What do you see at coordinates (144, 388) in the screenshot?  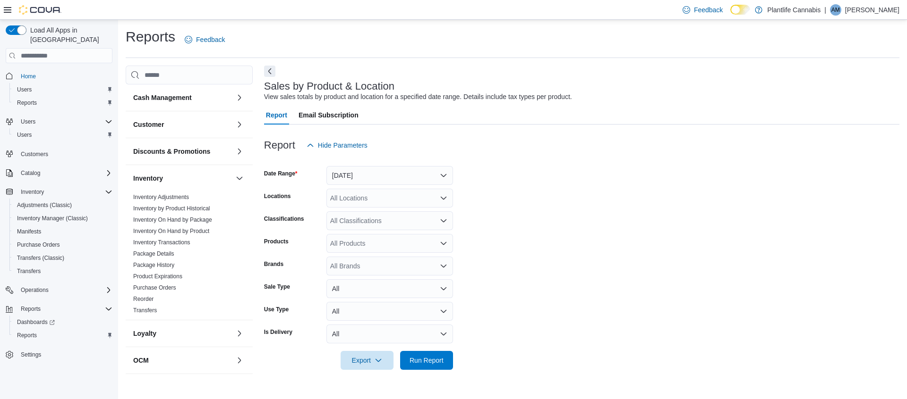 I see `h3: Pricing` at bounding box center [144, 388].